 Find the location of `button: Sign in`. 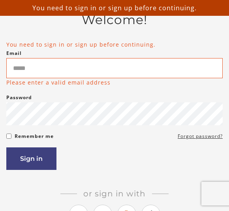

button: Sign in is located at coordinates (31, 158).